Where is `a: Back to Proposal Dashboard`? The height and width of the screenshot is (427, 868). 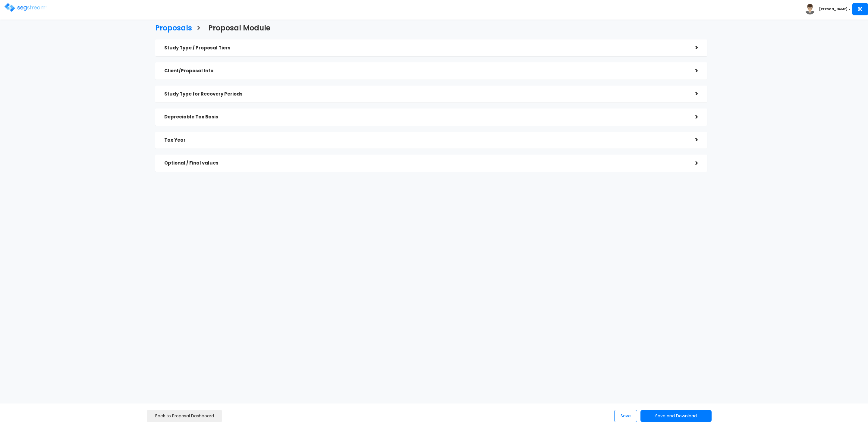
a: Back to Proposal Dashboard is located at coordinates (185, 416).